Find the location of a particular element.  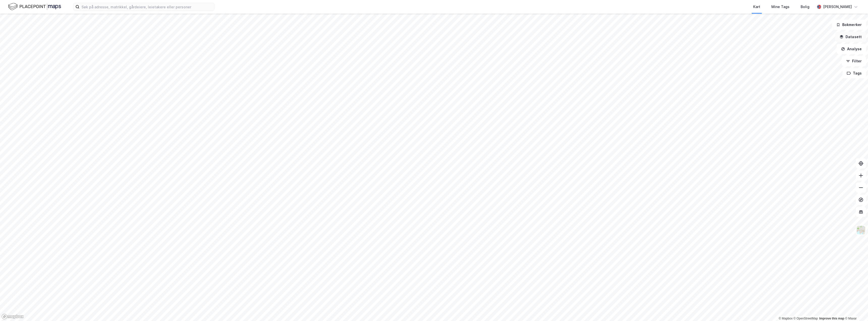

button: Datasett is located at coordinates (850, 36).